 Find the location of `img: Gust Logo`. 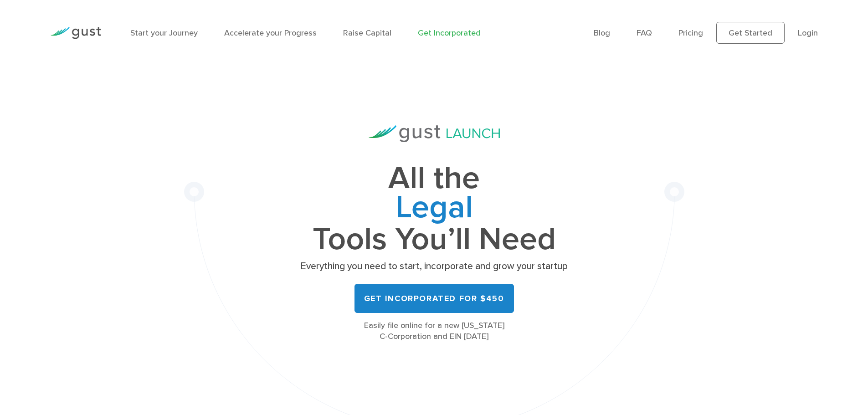

img: Gust Logo is located at coordinates (76, 33).